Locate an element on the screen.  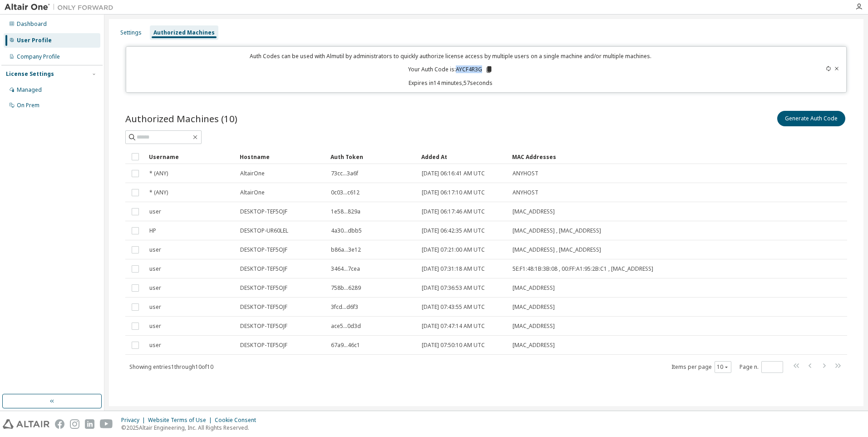
p: Expires in 14 minutes, 57 seconds is located at coordinates (451, 83).